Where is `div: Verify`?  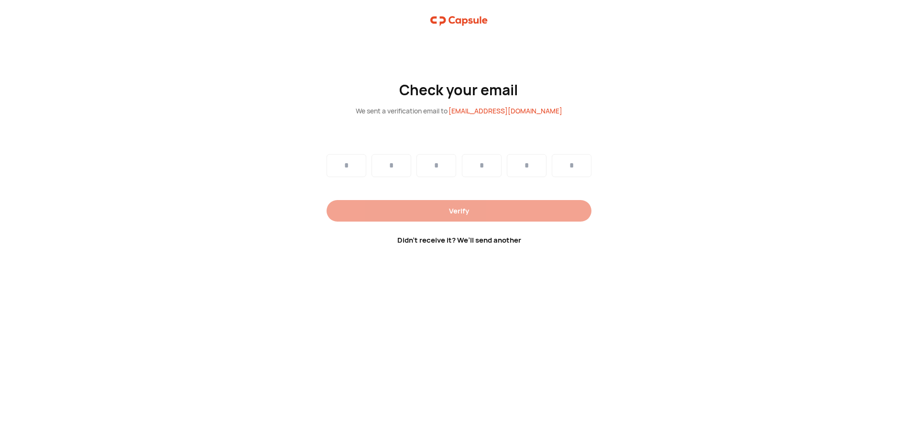
div: Verify is located at coordinates (459, 210).